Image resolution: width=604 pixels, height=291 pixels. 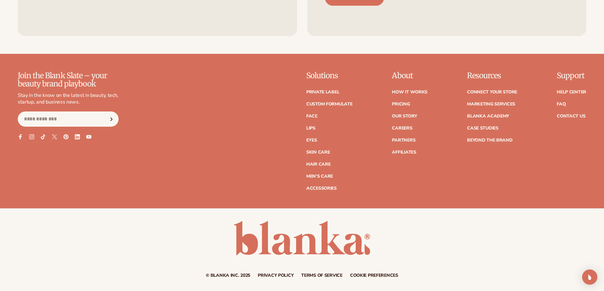 What do you see at coordinates (321, 189) in the screenshot?
I see `a: Accessories` at bounding box center [321, 189].